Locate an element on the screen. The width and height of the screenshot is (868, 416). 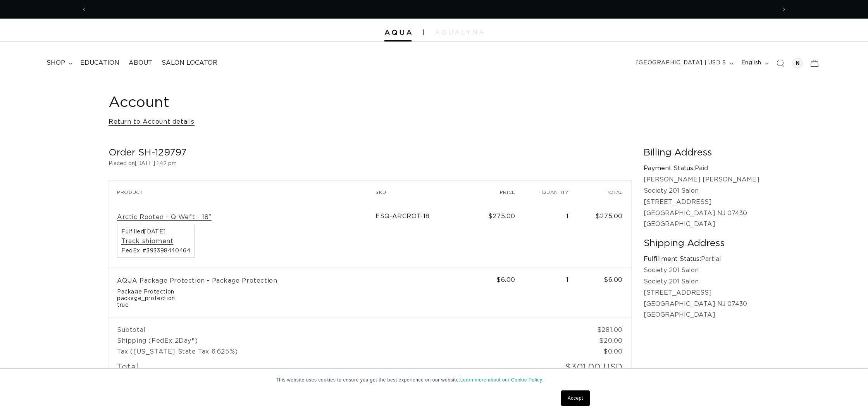
th: Price is located at coordinates (497, 192).